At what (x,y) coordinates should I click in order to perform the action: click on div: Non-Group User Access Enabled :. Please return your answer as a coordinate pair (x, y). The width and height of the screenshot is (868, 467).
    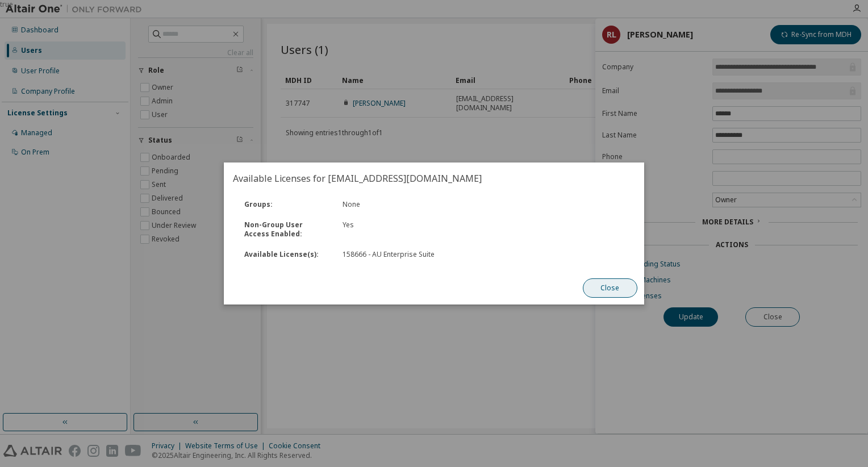
    Looking at the image, I should click on (286, 230).